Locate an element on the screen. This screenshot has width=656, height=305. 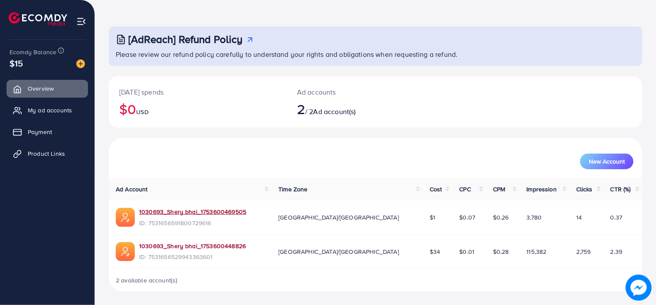
span: CPC is located at coordinates (465, 189).